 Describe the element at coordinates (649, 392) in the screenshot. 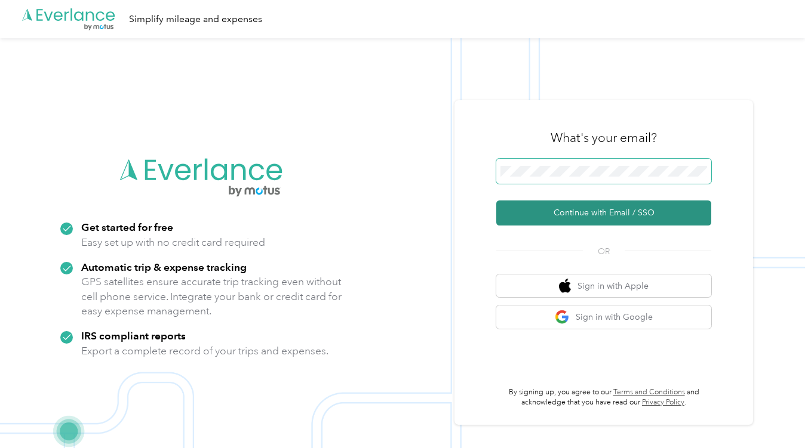

I see `a: Terms and Conditions` at that location.